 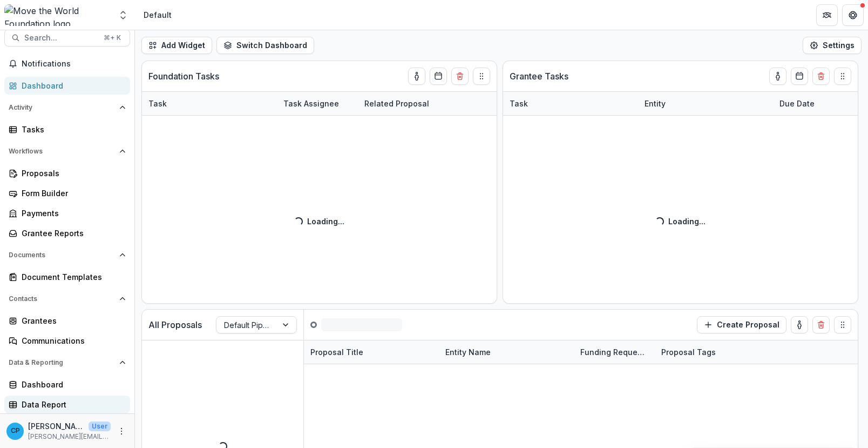 What do you see at coordinates (67, 321) in the screenshot?
I see `a: Grantees` at bounding box center [67, 321].